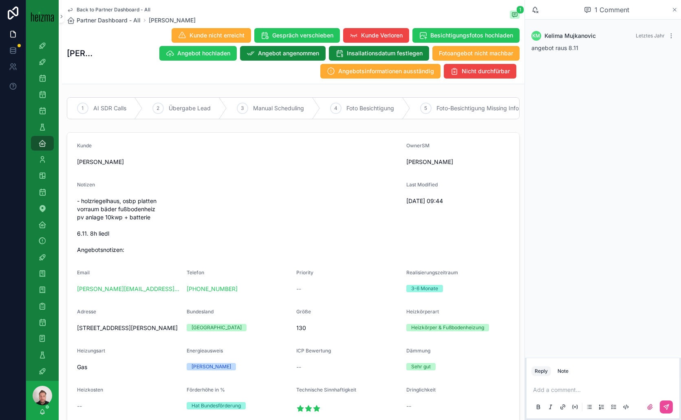 This screenshot has width=681, height=420. I want to click on span: 130, so click(348, 328).